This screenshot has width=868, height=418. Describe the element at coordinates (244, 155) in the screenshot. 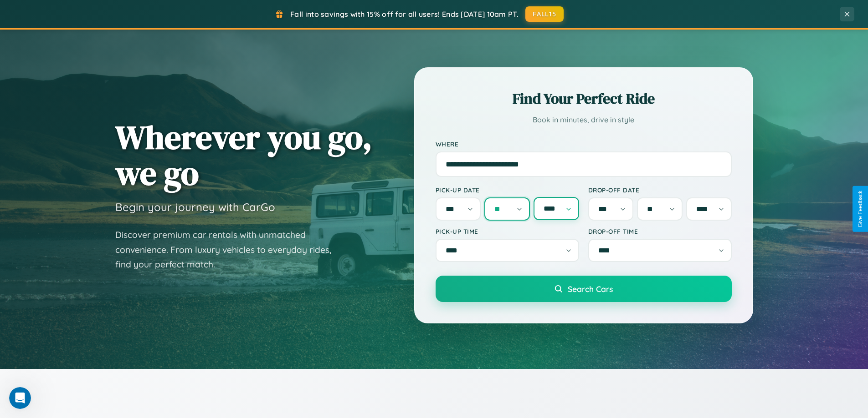

I see `h1: Wherever you go, we go` at that location.